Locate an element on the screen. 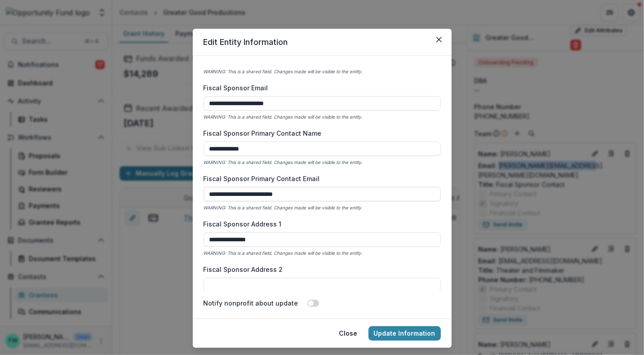 The width and height of the screenshot is (644, 355). label: Fiscal Sponsor Email is located at coordinates (320, 88).